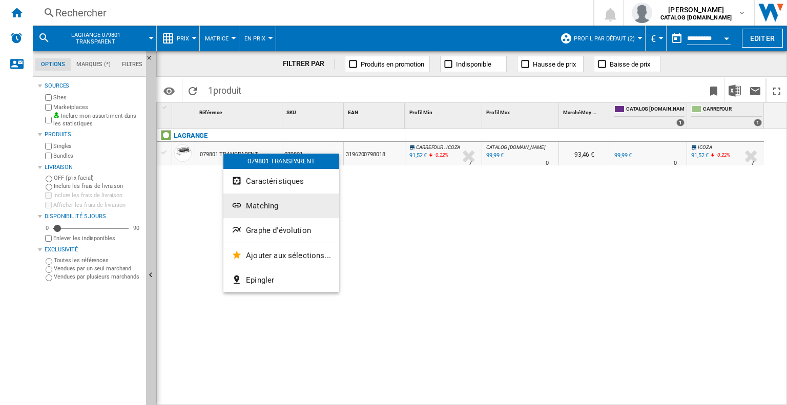 Image resolution: width=787 pixels, height=405 pixels. What do you see at coordinates (281, 181) in the screenshot?
I see `button: Caractéristiques` at bounding box center [281, 181].